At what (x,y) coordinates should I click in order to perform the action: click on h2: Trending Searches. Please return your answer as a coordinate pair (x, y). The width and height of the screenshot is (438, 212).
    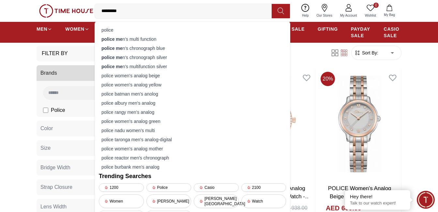
    Looking at the image, I should click on (193, 176).